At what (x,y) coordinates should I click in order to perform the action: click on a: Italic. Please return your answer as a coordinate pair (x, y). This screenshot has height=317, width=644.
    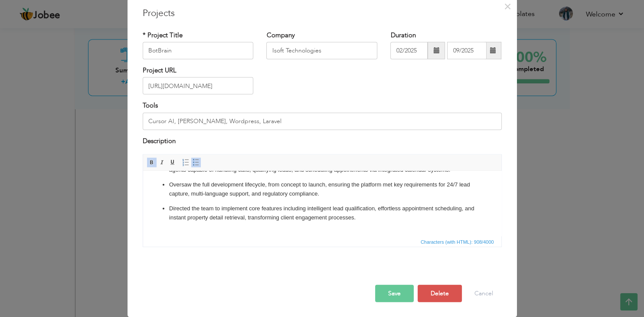
    Looking at the image, I should click on (162, 162).